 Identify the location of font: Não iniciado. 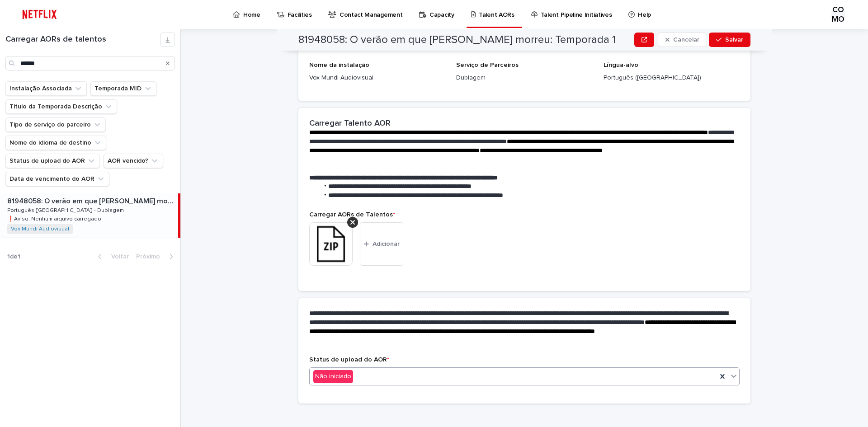
(333, 376).